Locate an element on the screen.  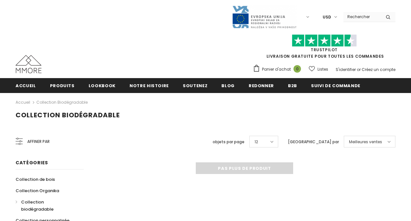
a: Listes is located at coordinates (318, 69).